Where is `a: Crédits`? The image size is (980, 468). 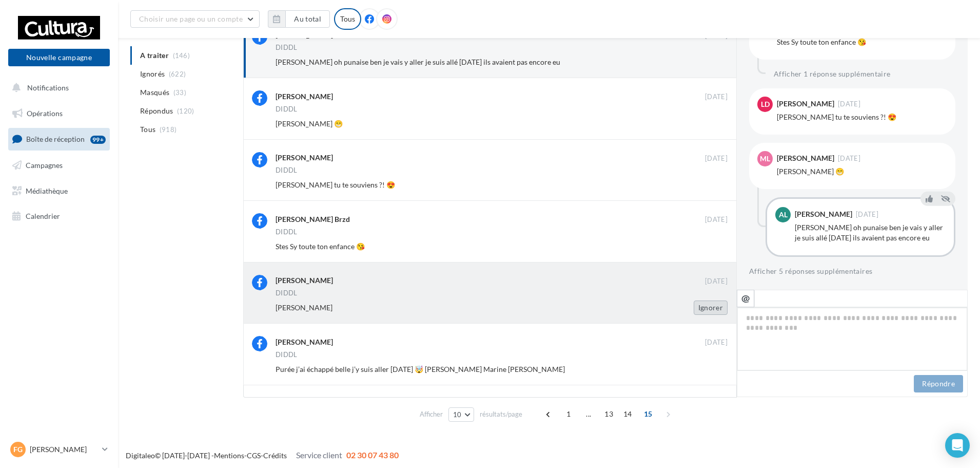 a: Crédits is located at coordinates (275, 455).